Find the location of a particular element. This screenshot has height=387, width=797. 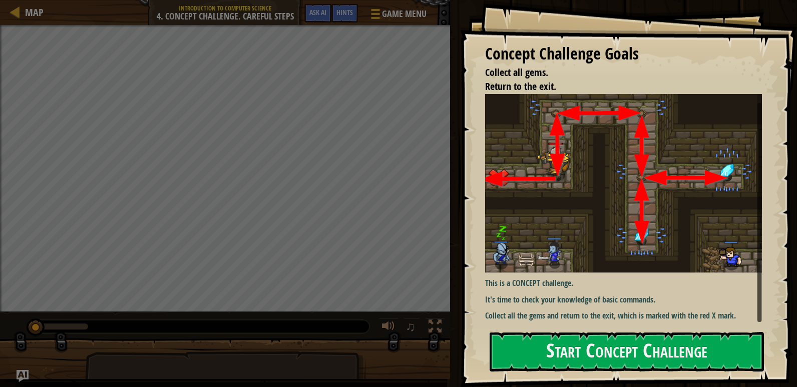

span: Map is located at coordinates (34, 12).